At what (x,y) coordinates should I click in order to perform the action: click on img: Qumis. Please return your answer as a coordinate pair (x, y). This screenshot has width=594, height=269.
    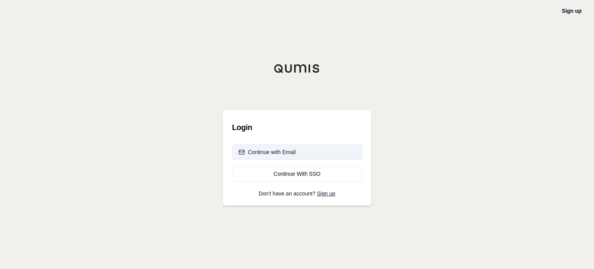
    Looking at the image, I should click on (297, 68).